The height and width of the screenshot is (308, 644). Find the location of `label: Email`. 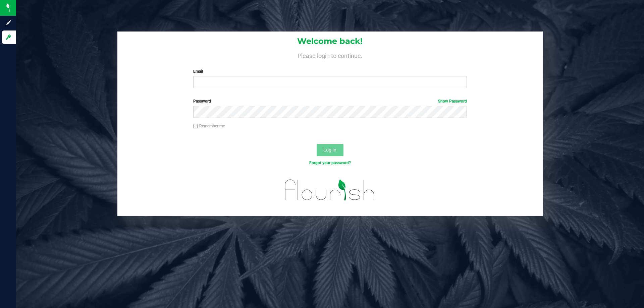

label: Email is located at coordinates (330, 71).